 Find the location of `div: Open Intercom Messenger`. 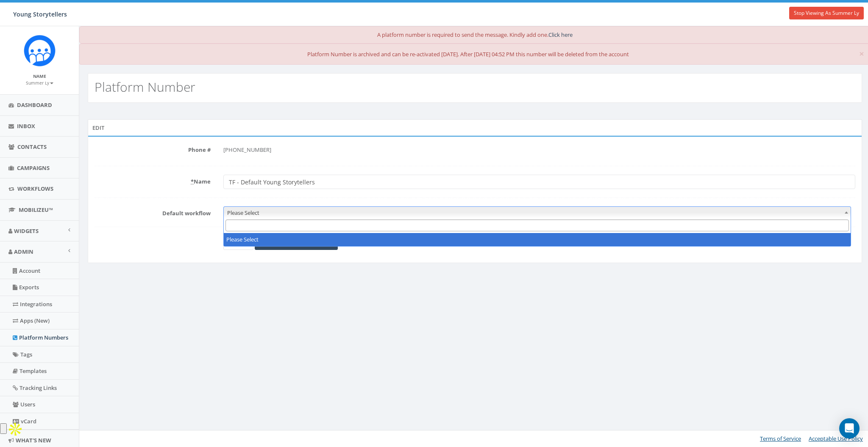

div: Open Intercom Messenger is located at coordinates (849, 429).